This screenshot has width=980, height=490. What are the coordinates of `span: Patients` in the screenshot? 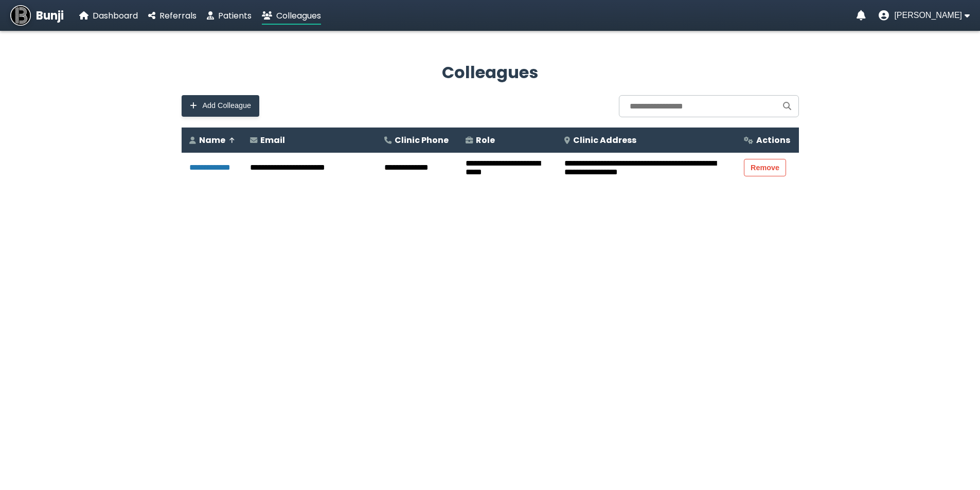 It's located at (235, 15).